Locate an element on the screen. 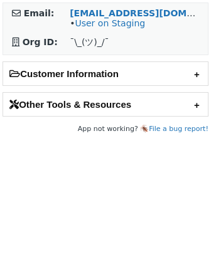 The image size is (211, 257). h2: Customer Information is located at coordinates (105, 73).